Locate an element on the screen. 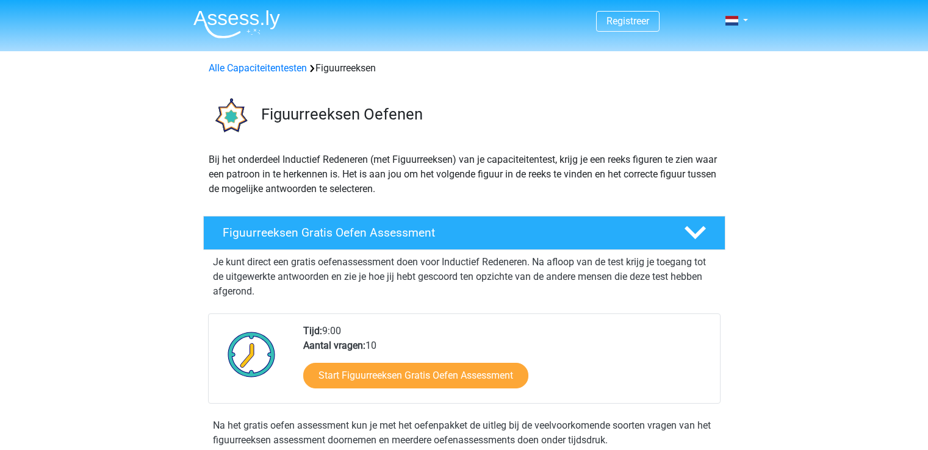 The height and width of the screenshot is (450, 928). h3: Figuurreeksen Oefenen is located at coordinates (488, 114).